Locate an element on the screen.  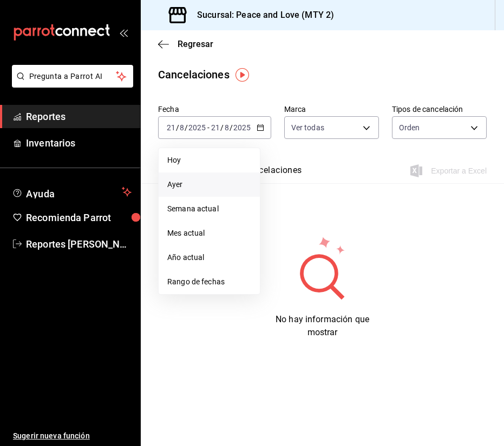
button: Tooltip marker is located at coordinates (242, 75).